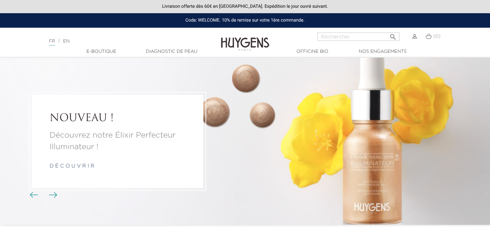 The height and width of the screenshot is (239, 490). What do you see at coordinates (383, 52) in the screenshot?
I see `a: Nos engagements` at bounding box center [383, 52].